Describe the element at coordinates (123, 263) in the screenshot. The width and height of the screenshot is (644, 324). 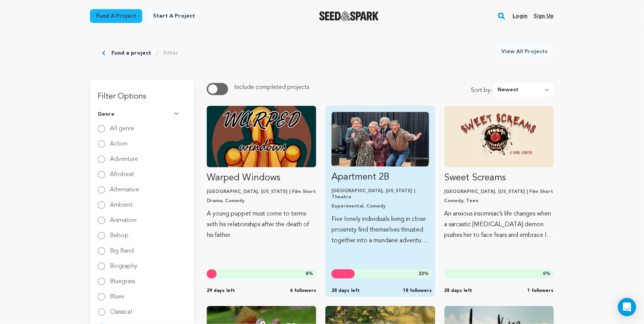
I see `label: Biography` at that location.